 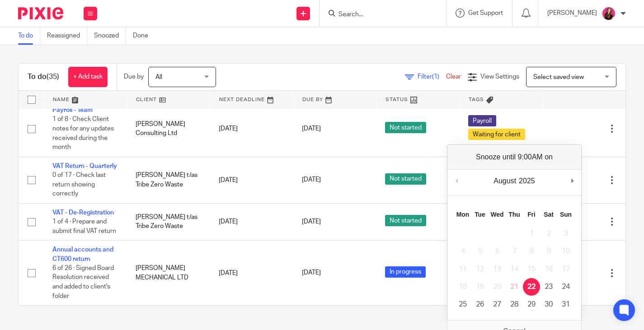 I want to click on a: Snoozed, so click(x=110, y=36).